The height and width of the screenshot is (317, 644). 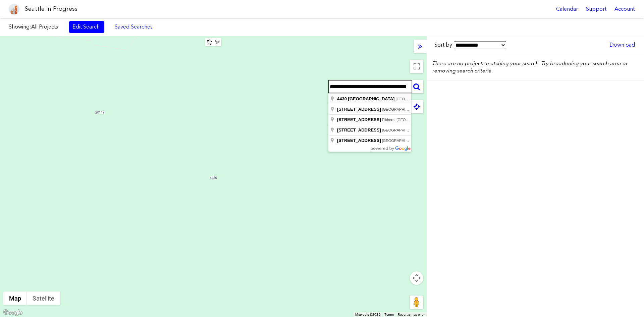 I want to click on button: Toggle fullscreen view, so click(x=417, y=67).